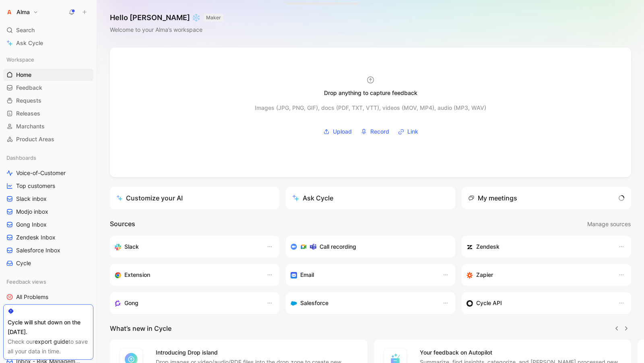 The height and width of the screenshot is (363, 644). Describe the element at coordinates (9, 12) in the screenshot. I see `img: Alma` at that location.